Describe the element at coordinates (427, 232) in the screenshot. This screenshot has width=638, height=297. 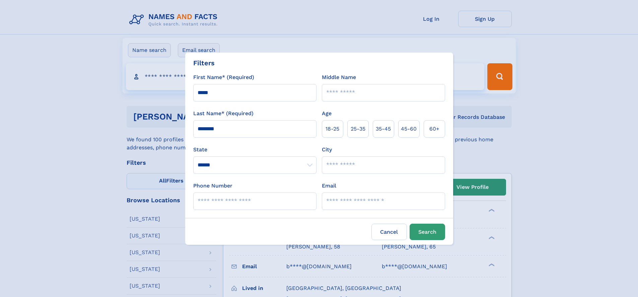
I see `button: Search` at that location.